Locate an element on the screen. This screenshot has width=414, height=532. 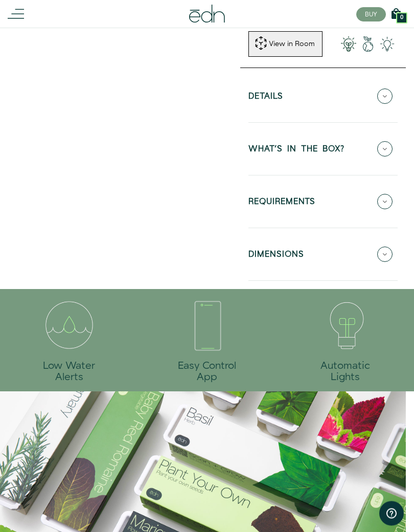
h3: Easy Control App is located at coordinates (207, 373).